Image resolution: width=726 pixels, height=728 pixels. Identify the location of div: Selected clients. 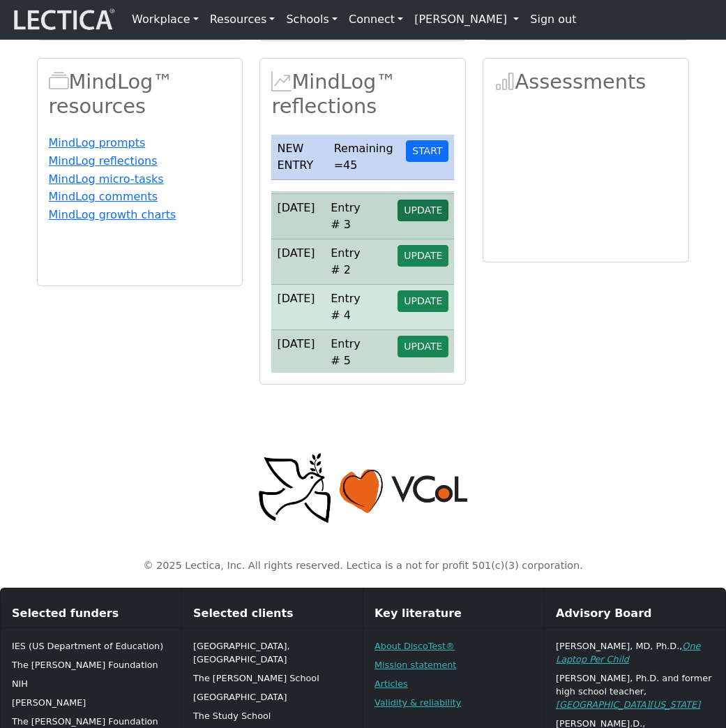
(272, 614).